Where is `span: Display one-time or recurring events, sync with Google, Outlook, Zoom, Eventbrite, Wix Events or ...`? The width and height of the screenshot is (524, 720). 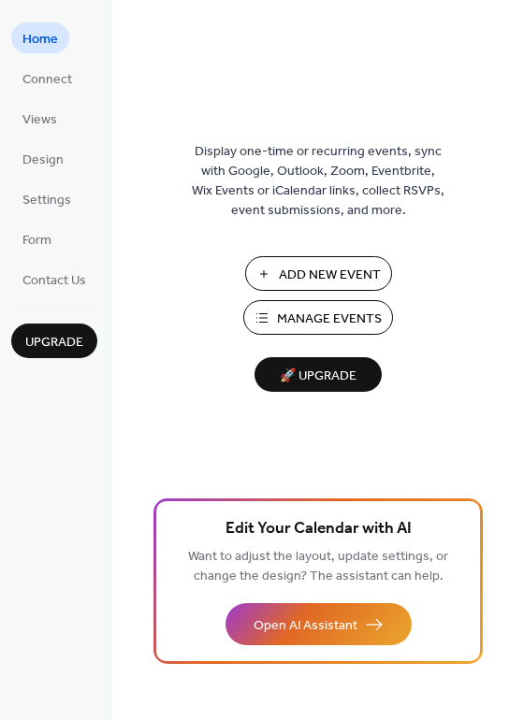 span: Display one-time or recurring events, sync with Google, Outlook, Zoom, Eventbrite, Wix Events or ... is located at coordinates (318, 181).